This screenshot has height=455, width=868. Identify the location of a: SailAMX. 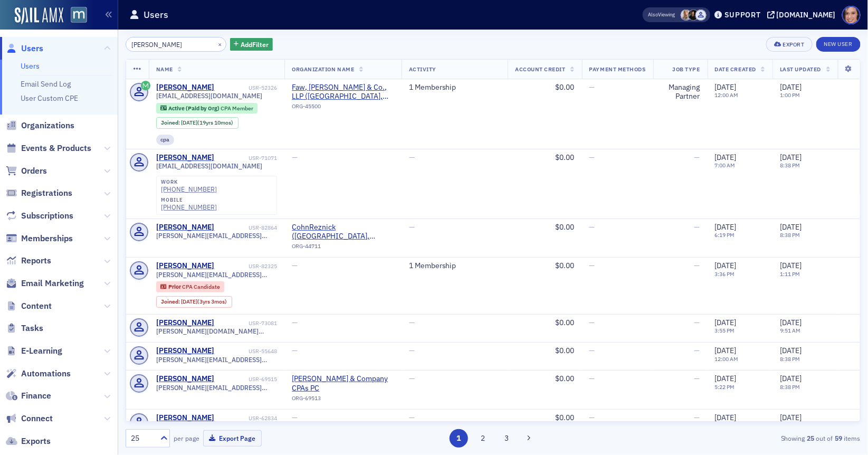
(39, 16).